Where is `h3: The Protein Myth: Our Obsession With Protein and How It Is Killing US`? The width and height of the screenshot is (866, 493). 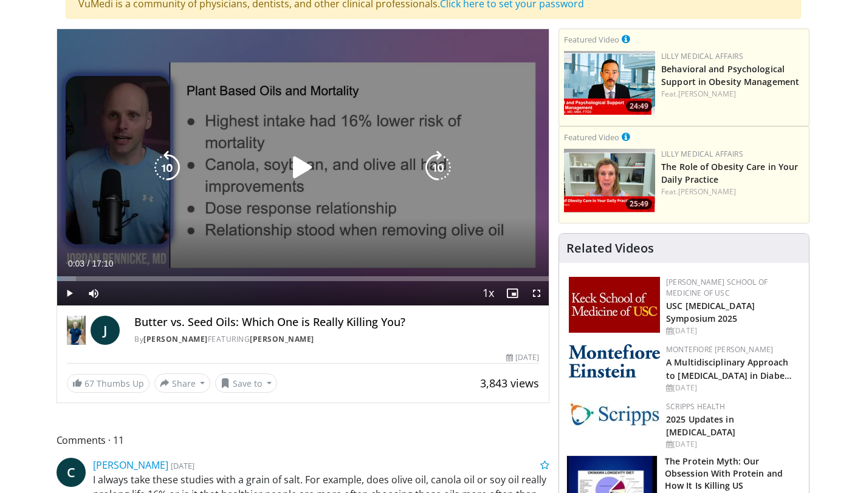
h3: The Protein Myth: Our Obsession With Protein and How It Is Killing US is located at coordinates (733, 474).